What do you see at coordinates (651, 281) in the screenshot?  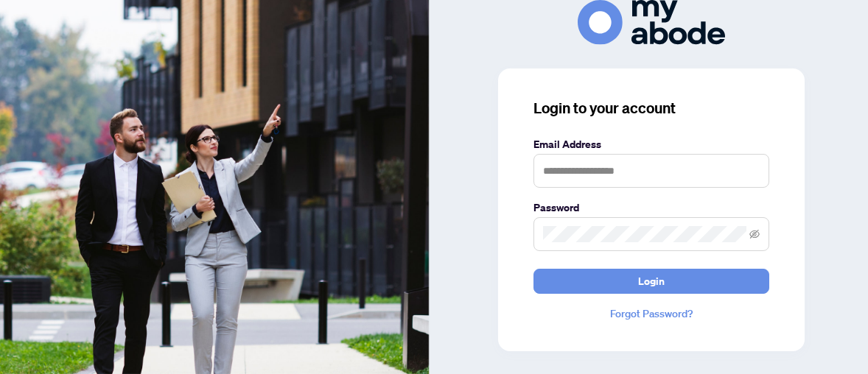 I see `span: Login` at bounding box center [651, 281].